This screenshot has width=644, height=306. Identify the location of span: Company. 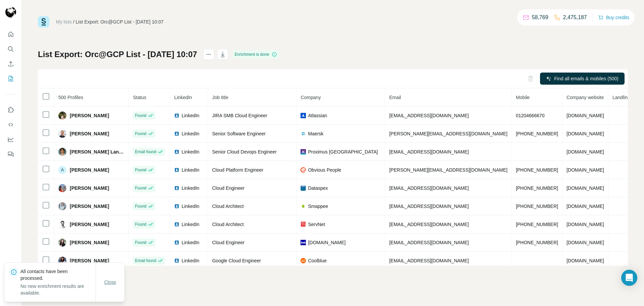
(310, 97).